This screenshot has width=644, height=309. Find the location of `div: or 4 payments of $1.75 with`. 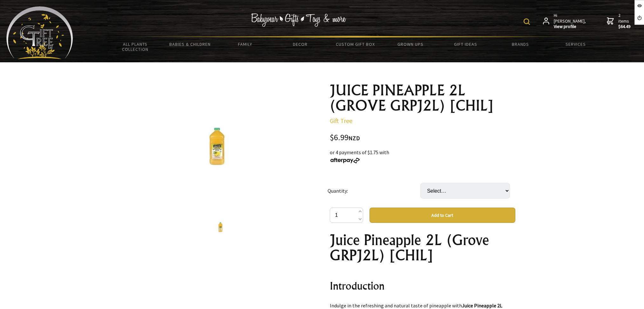

div: or 4 payments of $1.75 with is located at coordinates (423, 157).